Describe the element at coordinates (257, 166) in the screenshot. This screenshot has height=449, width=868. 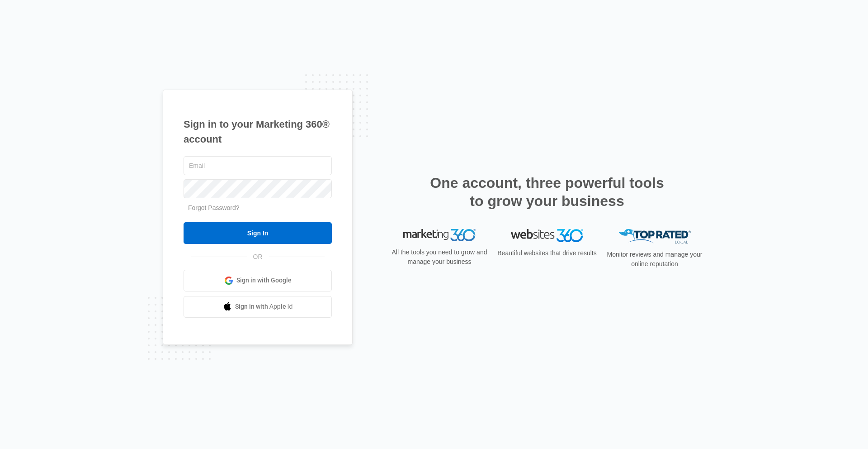
I see `input: Email` at that location.